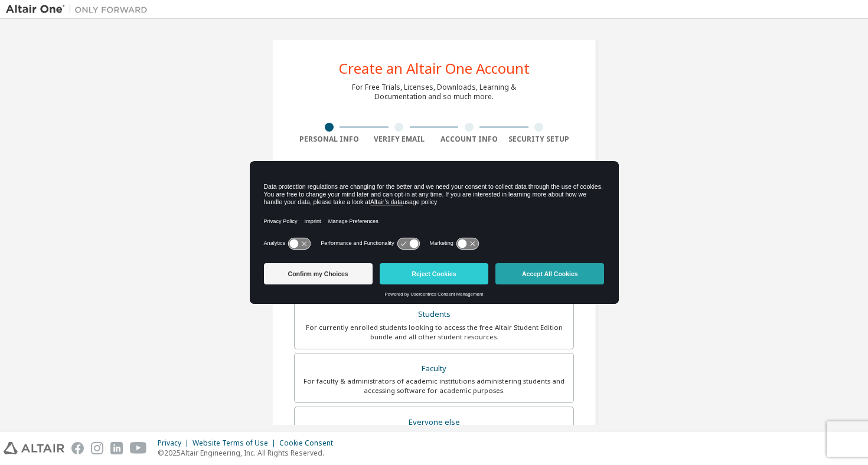 The height and width of the screenshot is (465, 868). What do you see at coordinates (434, 386) in the screenshot?
I see `div: For faculty & administrators of academic institutions administering students and accessing softwa...` at bounding box center [434, 386].